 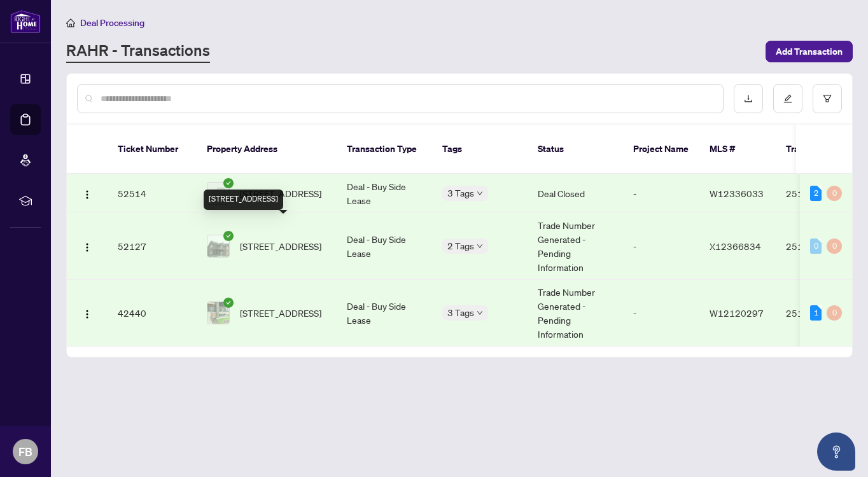 I want to click on span: FB, so click(x=26, y=452).